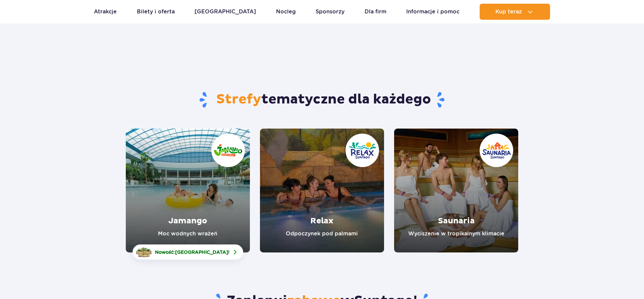 This screenshot has height=299, width=644. What do you see at coordinates (515, 12) in the screenshot?
I see `button: Kup teraz` at bounding box center [515, 12].